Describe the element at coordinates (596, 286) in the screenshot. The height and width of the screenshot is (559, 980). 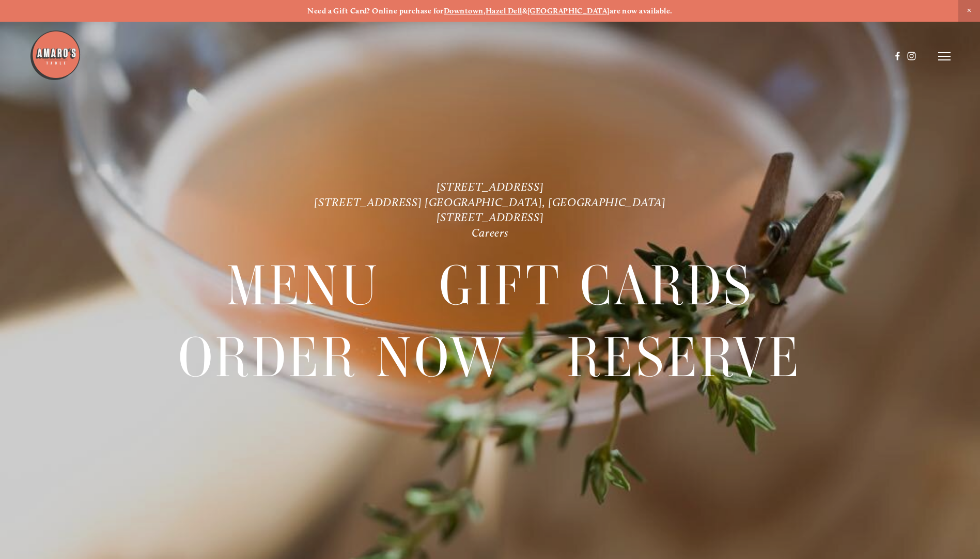
I see `span: Gift Cards` at that location.